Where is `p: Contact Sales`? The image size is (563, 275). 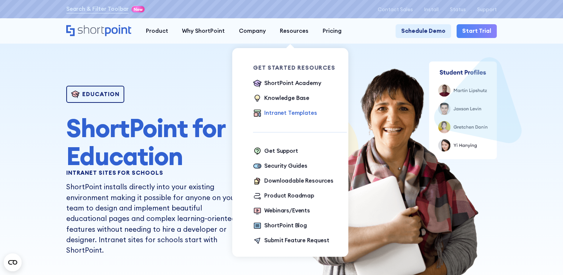
p: Contact Sales is located at coordinates (395, 9).